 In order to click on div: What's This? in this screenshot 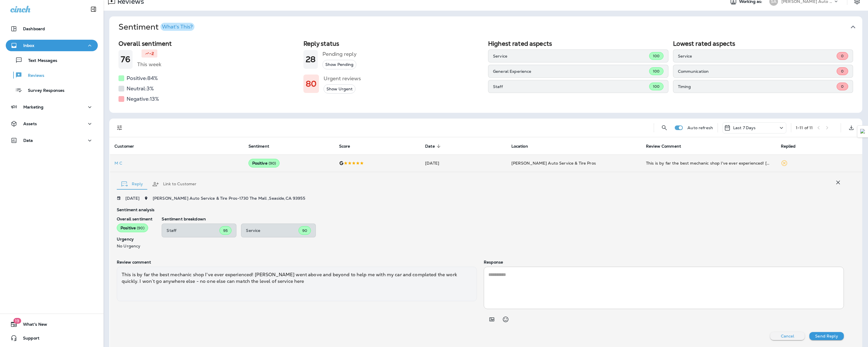, I will do `click(177, 26)`.